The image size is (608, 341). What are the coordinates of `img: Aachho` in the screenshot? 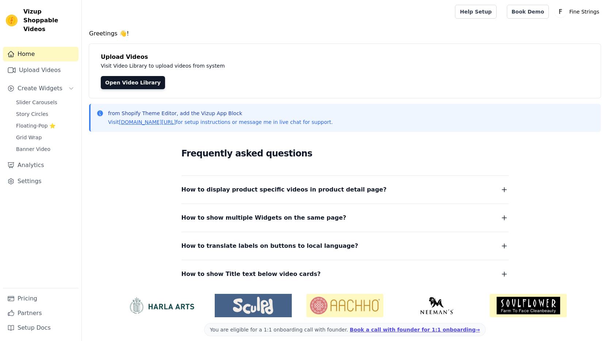 It's located at (345, 305).